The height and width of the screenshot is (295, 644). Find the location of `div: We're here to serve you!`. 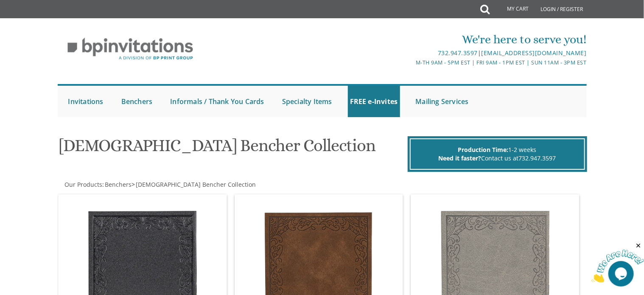

div: We're here to serve you! is located at coordinates (410, 40).